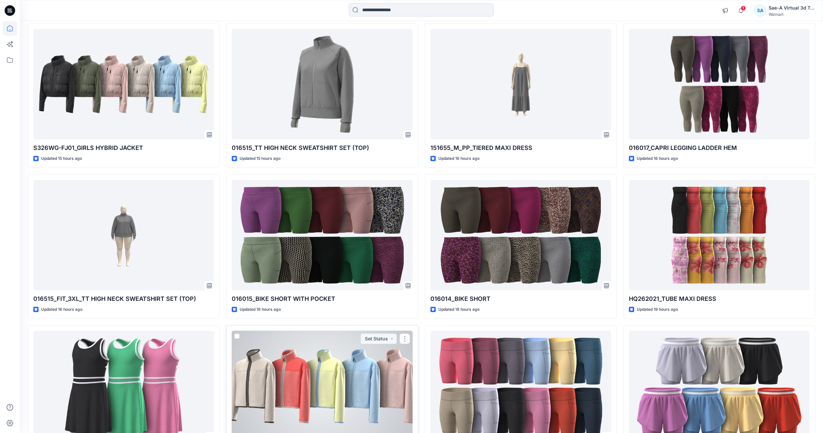  I want to click on a: S326WG-FJ01_GIRLS HYBRID JACKET, so click(124, 84).